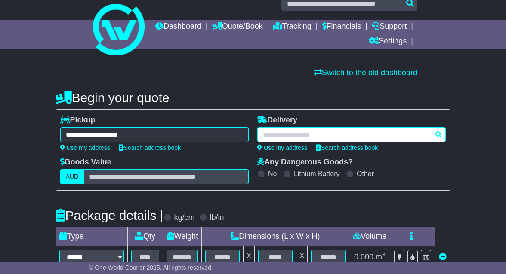  Describe the element at coordinates (380, 257) in the screenshot. I see `span: m` at that location.